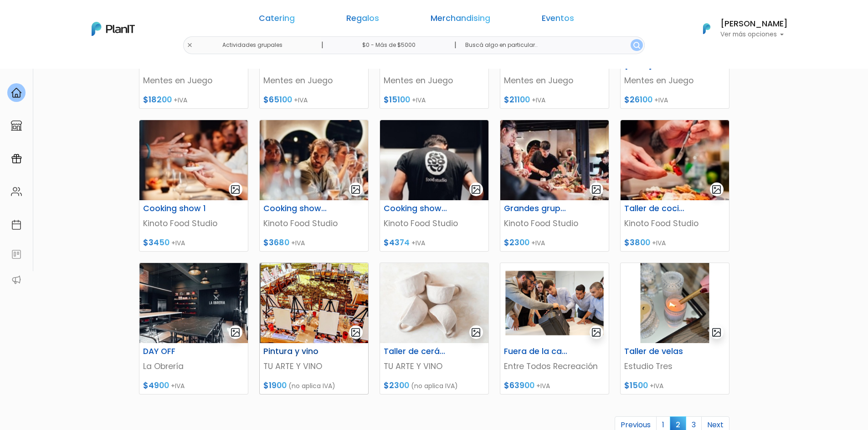 This screenshot has width=868, height=430. I want to click on a: Merchandising, so click(461, 20).